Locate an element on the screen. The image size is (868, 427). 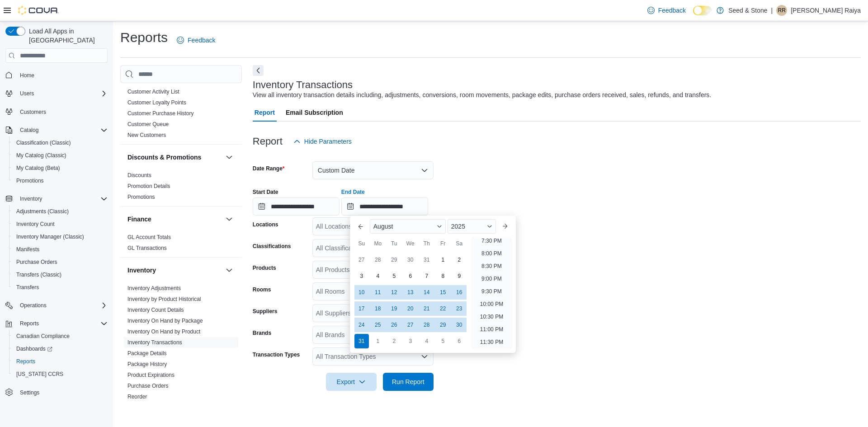
span: Classification (Classic) is located at coordinates (60, 143).